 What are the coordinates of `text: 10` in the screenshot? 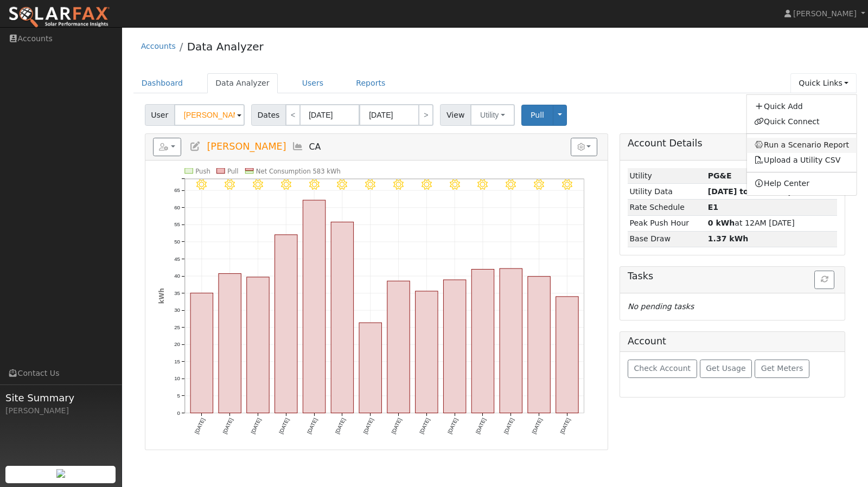 It's located at (177, 378).